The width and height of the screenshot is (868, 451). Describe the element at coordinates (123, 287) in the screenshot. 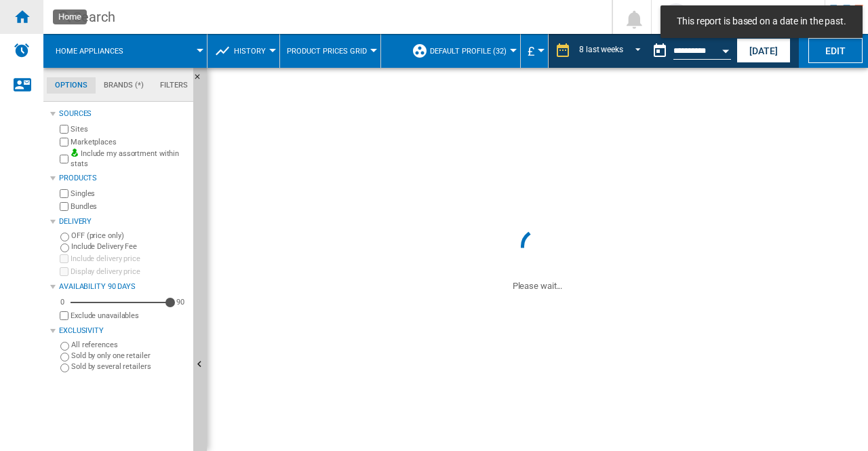

I see `div: Availability 90 Days` at that location.